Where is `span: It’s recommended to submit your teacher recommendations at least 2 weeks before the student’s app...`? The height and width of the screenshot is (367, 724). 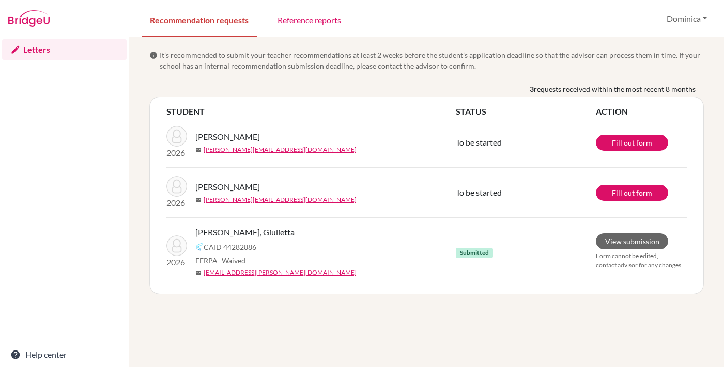 span: It’s recommended to submit your teacher recommendations at least 2 weeks before the student’s app... is located at coordinates (431, 60).